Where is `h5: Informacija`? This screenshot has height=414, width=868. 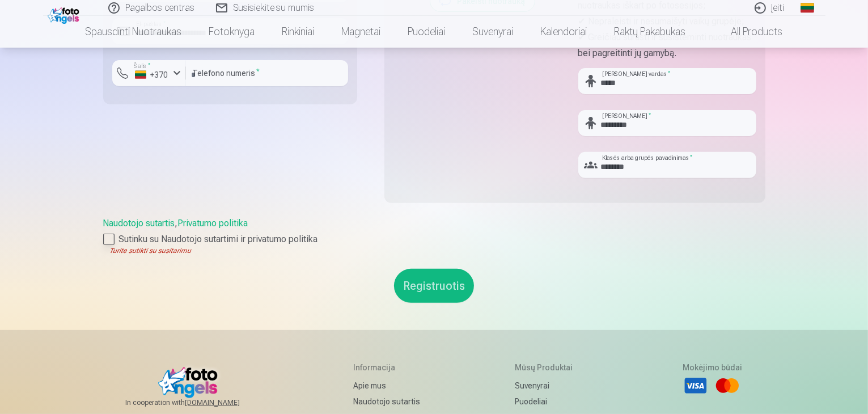 h5: Informacija is located at coordinates (391, 367).